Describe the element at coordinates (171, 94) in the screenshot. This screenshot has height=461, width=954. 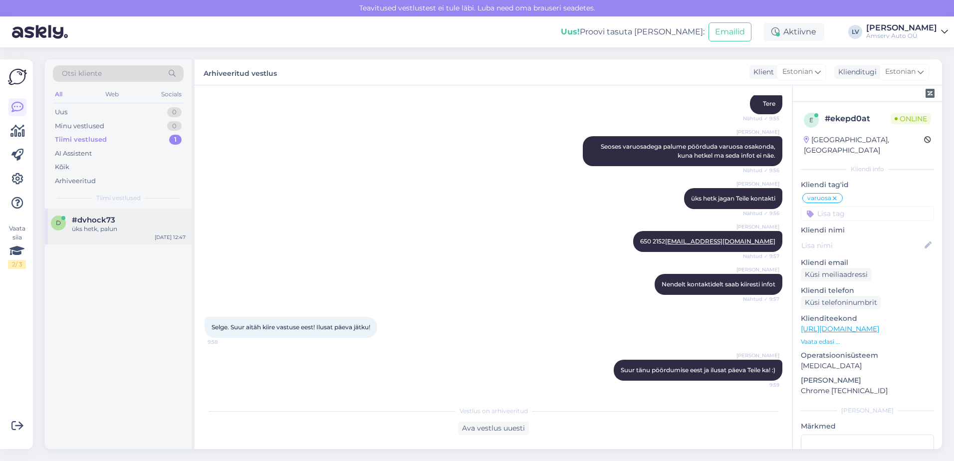
I see `div: Socials` at that location.